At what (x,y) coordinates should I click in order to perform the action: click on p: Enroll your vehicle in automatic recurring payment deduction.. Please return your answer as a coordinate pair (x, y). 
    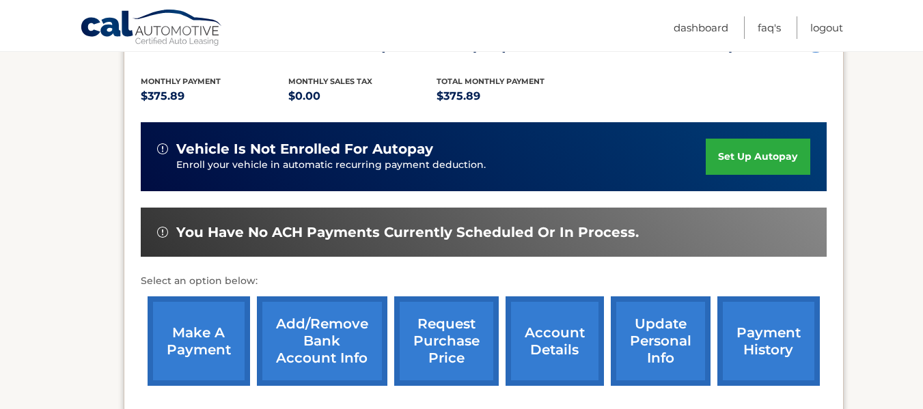
    Looking at the image, I should click on (441, 165).